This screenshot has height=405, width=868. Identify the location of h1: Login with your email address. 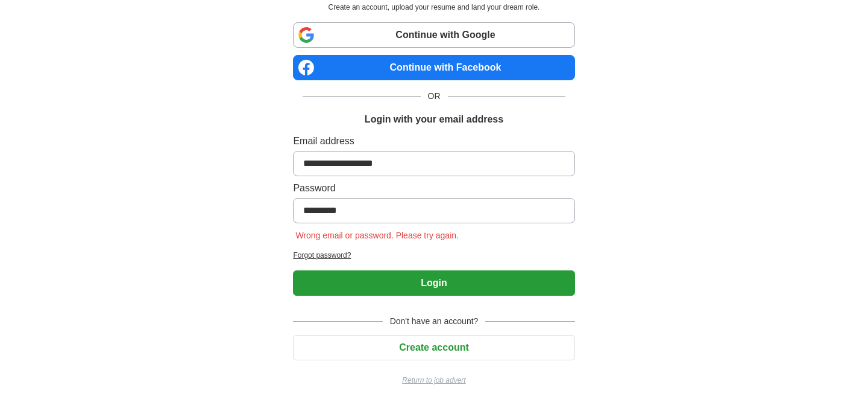
(434, 120).